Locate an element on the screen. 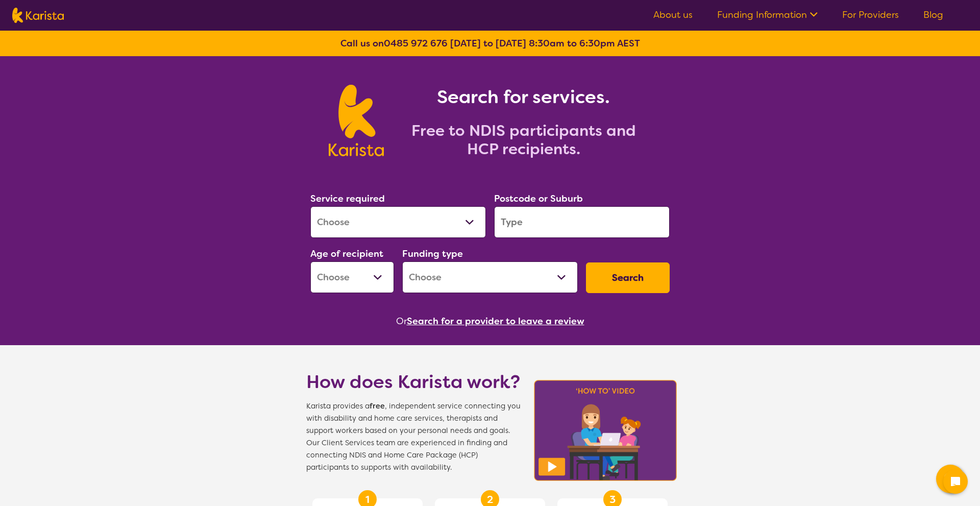 This screenshot has width=980, height=506. button: Channel Menu is located at coordinates (951, 479).